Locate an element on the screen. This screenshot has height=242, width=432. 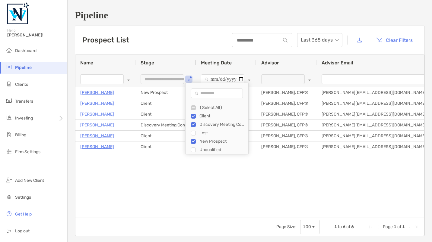
img: pipeline icon is located at coordinates (9, 67).